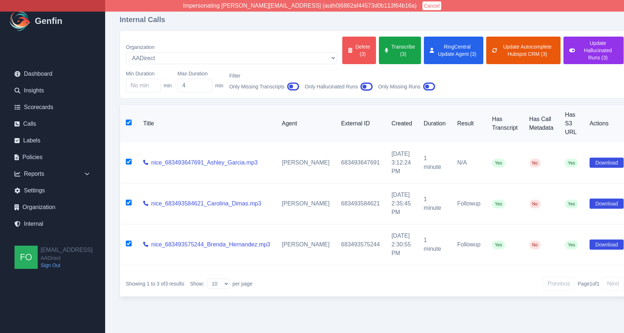 Image resolution: width=624 pixels, height=333 pixels. Describe the element at coordinates (469, 163) in the screenshot. I see `td: N/A` at that location.